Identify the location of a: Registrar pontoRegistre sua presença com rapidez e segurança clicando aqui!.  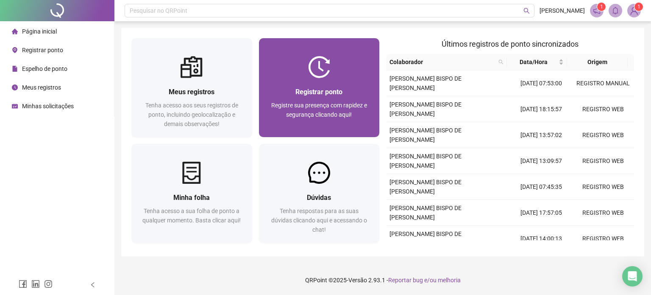
(319, 87).